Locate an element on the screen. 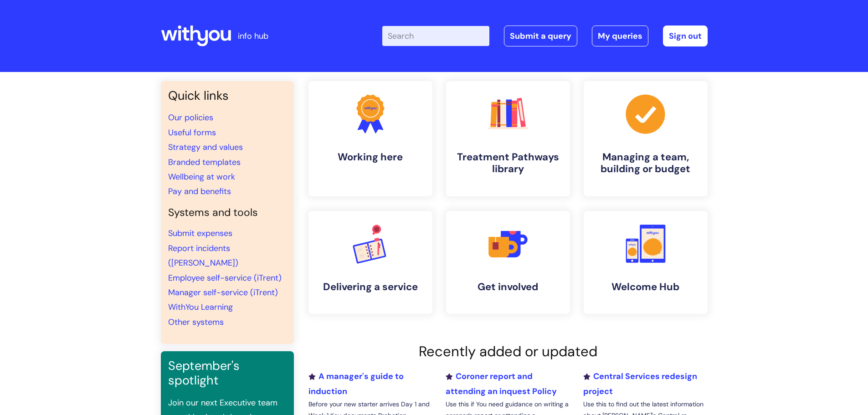 Image resolution: width=868 pixels, height=415 pixels. h4: Working here is located at coordinates (370, 157).